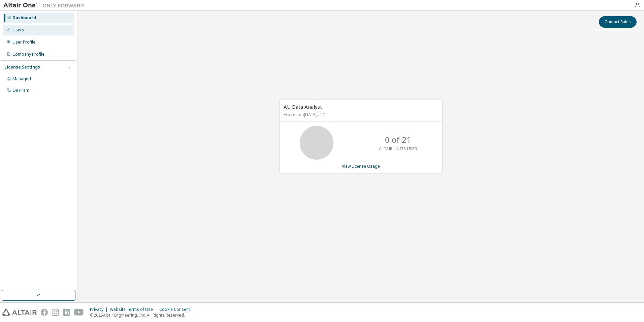 Image resolution: width=644 pixels, height=322 pixels. What do you see at coordinates (21, 90) in the screenshot?
I see `div: On Prem` at bounding box center [21, 90].